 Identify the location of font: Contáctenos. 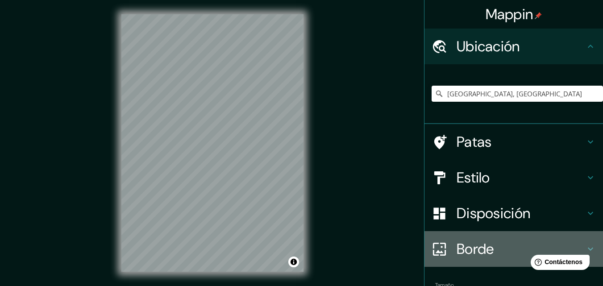
(40, 11).